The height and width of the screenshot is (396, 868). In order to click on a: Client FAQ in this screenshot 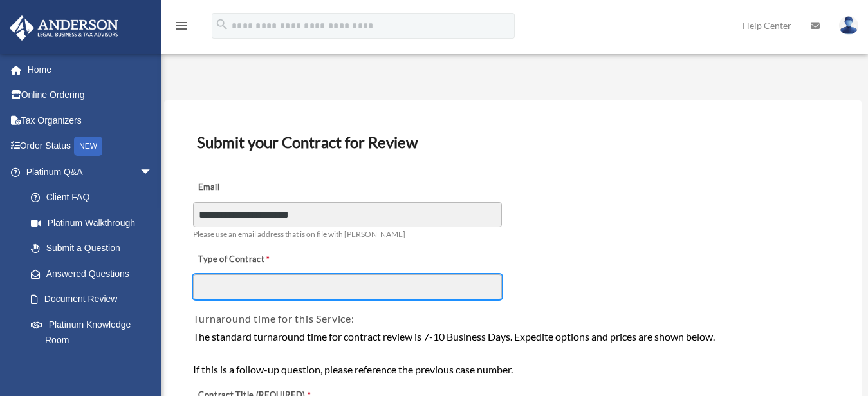, I will do `click(94, 198)`.